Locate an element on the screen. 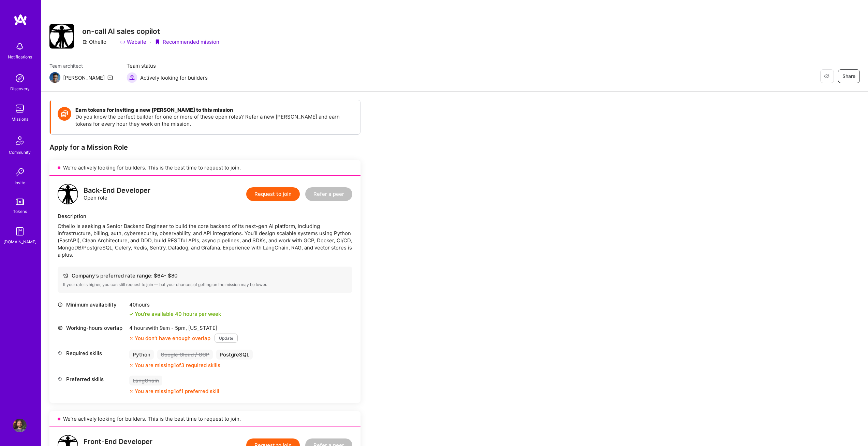 The height and width of the screenshot is (446, 868). div: Tokens is located at coordinates (20, 211).